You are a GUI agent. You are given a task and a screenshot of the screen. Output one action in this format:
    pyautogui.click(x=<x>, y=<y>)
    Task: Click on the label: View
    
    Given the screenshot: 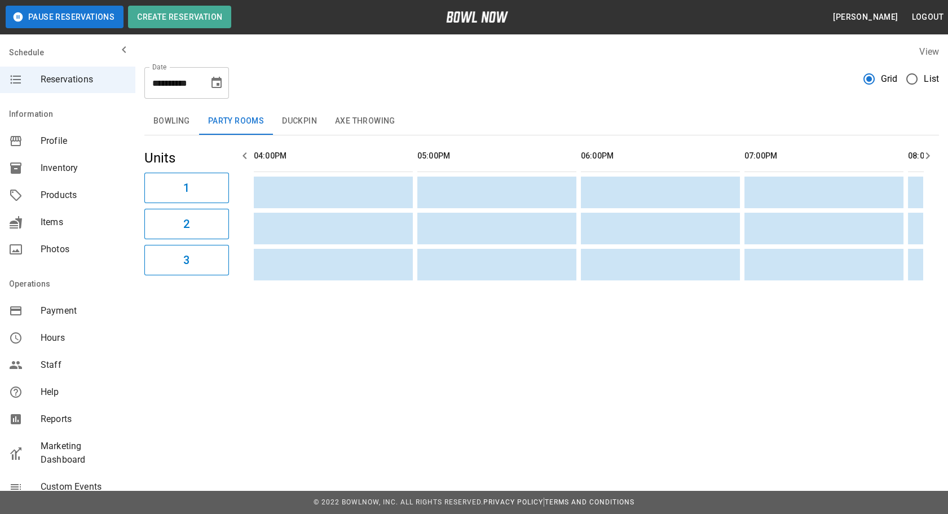 What is the action you would take?
    pyautogui.click(x=929, y=51)
    